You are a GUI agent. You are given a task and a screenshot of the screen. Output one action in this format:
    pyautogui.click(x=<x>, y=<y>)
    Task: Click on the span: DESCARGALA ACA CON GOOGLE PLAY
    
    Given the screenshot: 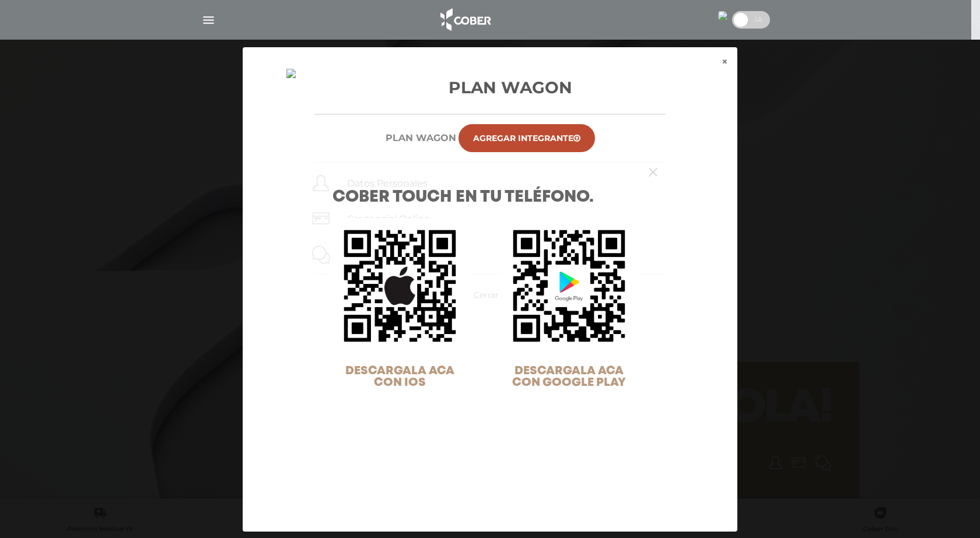 What is the action you would take?
    pyautogui.click(x=569, y=377)
    